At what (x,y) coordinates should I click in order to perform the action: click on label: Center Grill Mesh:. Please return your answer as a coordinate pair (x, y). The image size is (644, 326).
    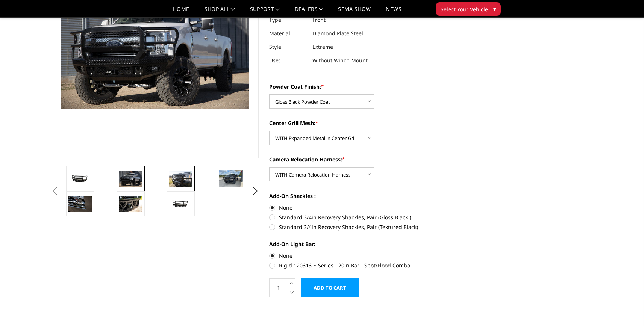
    Looking at the image, I should click on (373, 123).